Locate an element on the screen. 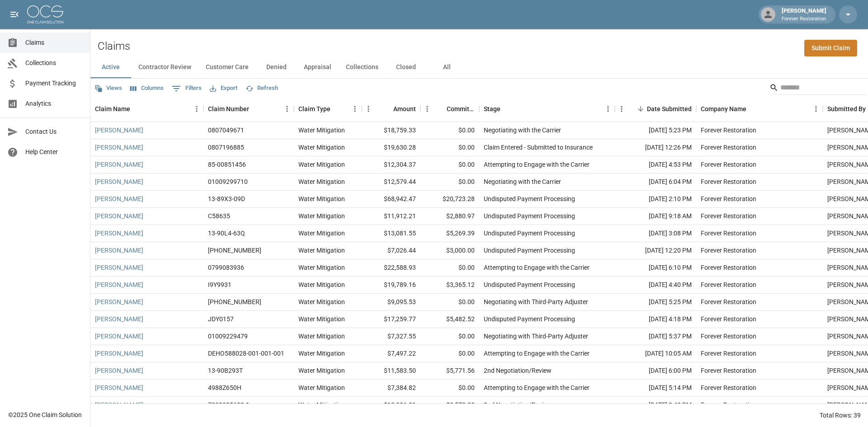 This screenshot has height=427, width=868. div: $12,326.31 is located at coordinates (391, 405).